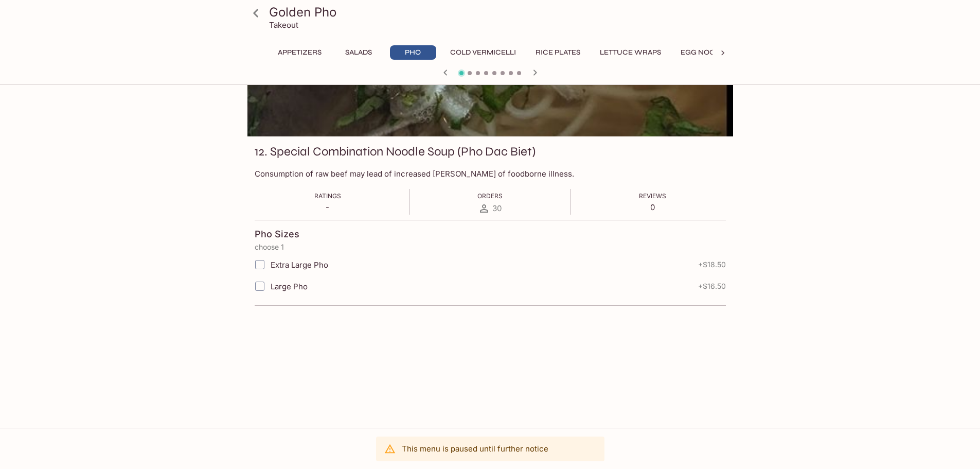  What do you see at coordinates (652, 196) in the screenshot?
I see `span: Reviews` at bounding box center [652, 196].